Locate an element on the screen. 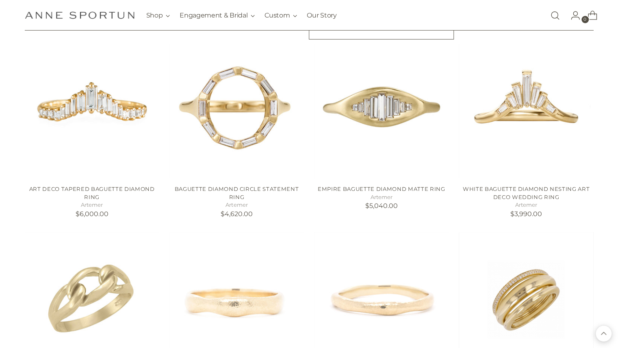  a: Anne Sportun Fine Jewellery is located at coordinates (80, 15).